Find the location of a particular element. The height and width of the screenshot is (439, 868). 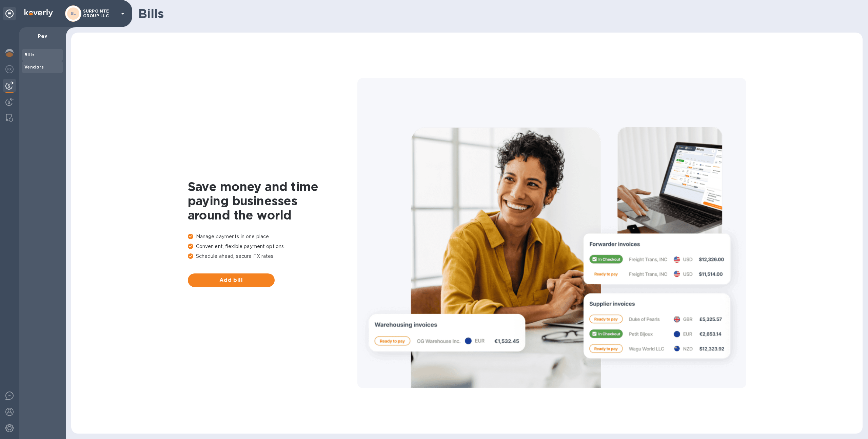

h1: Bills is located at coordinates (498, 14).